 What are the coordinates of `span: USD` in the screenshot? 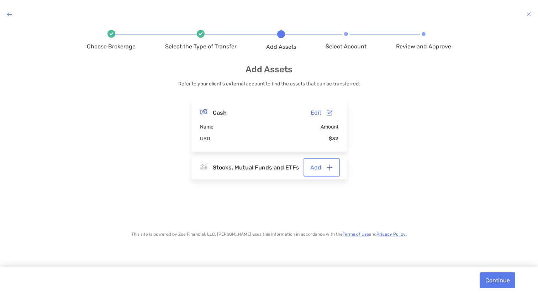 It's located at (205, 138).